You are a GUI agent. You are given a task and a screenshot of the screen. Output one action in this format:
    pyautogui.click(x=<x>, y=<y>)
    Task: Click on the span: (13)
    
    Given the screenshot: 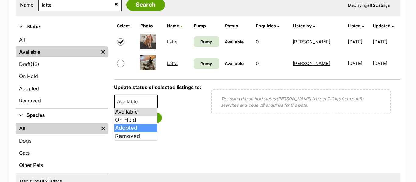 What is the action you would take?
    pyautogui.click(x=35, y=64)
    